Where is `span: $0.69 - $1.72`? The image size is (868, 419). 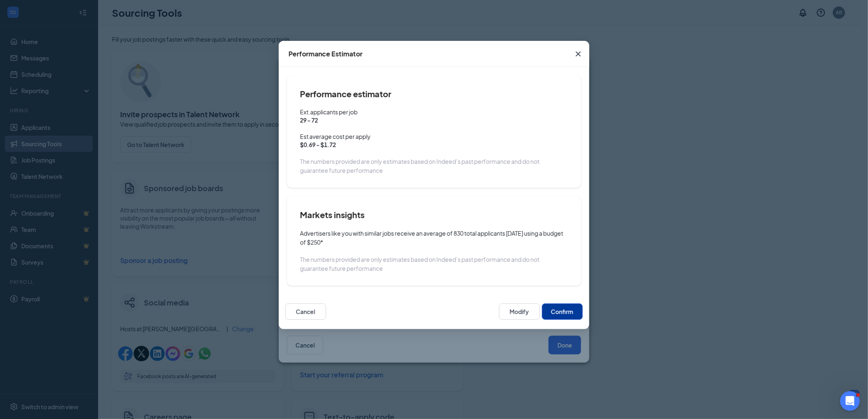 span: $0.69 - $1.72 is located at coordinates (434, 144).